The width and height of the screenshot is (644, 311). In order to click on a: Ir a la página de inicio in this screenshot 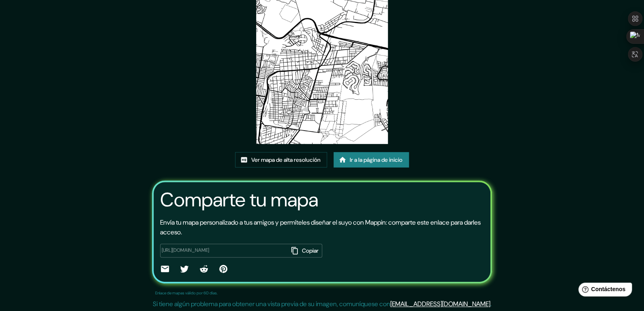, I will do `click(371, 160)`.